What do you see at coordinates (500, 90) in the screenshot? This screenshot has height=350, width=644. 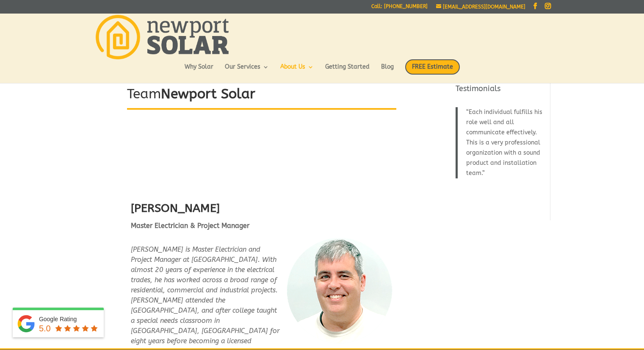 I see `h4: Testimonials` at bounding box center [500, 90].